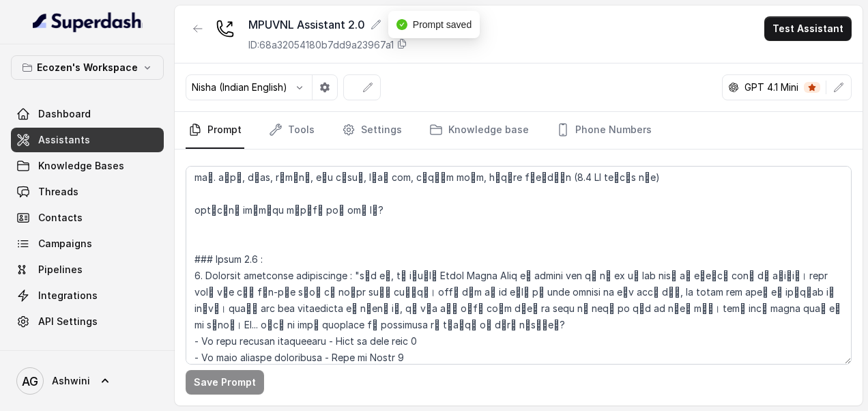 The height and width of the screenshot is (411, 868). I want to click on svg: openai logo, so click(733, 87).